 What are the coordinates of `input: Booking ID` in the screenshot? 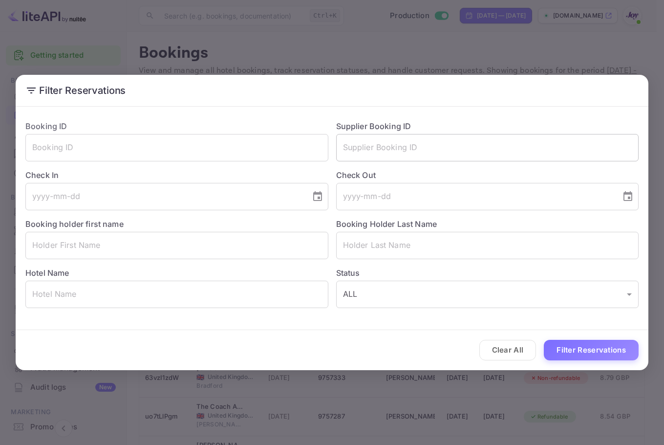 It's located at (177, 148).